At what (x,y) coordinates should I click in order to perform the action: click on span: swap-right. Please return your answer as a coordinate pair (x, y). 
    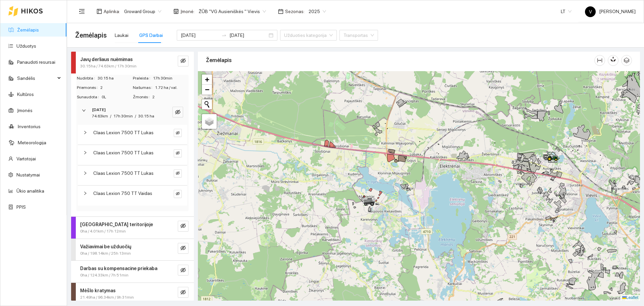
    Looking at the image, I should click on (224, 35).